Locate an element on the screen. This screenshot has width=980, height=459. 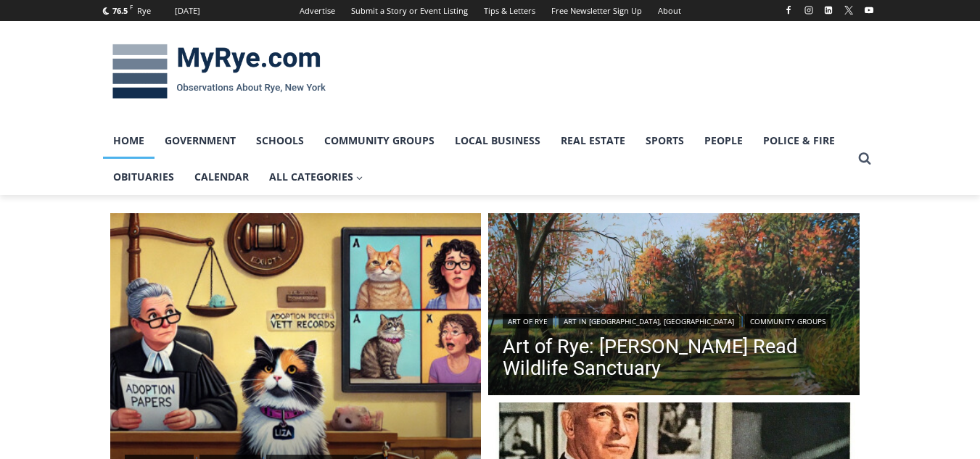
a: Instagram is located at coordinates (808, 10).